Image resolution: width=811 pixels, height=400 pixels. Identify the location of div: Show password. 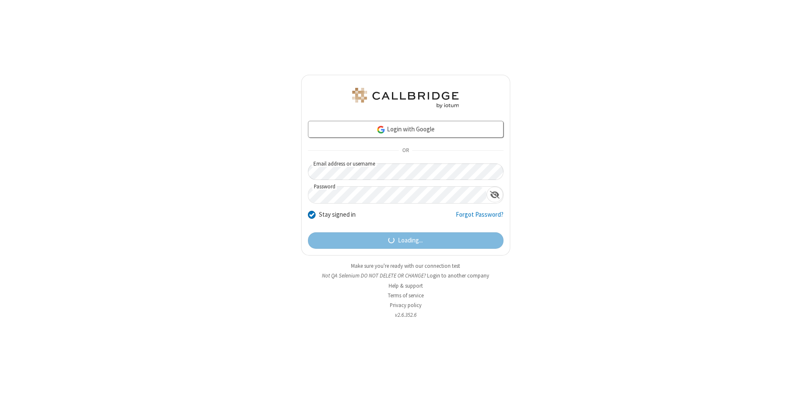
(495, 194).